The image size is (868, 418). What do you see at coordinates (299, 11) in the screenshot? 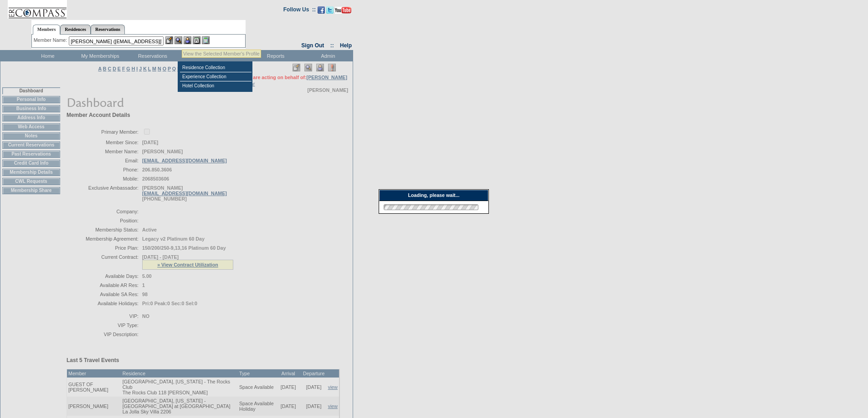
I see `td: Follow Us ::` at bounding box center [299, 11].